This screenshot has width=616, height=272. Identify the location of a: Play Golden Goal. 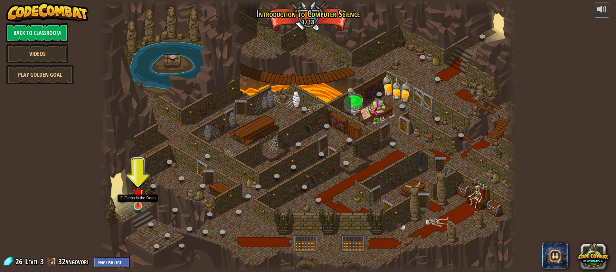
(40, 75).